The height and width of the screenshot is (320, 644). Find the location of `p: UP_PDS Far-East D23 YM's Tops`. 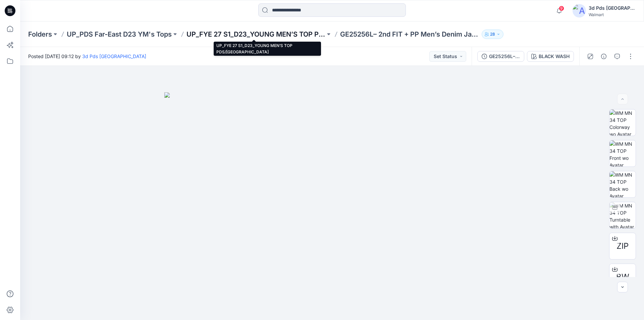

p: UP_PDS Far-East D23 YM's Tops is located at coordinates (119, 34).